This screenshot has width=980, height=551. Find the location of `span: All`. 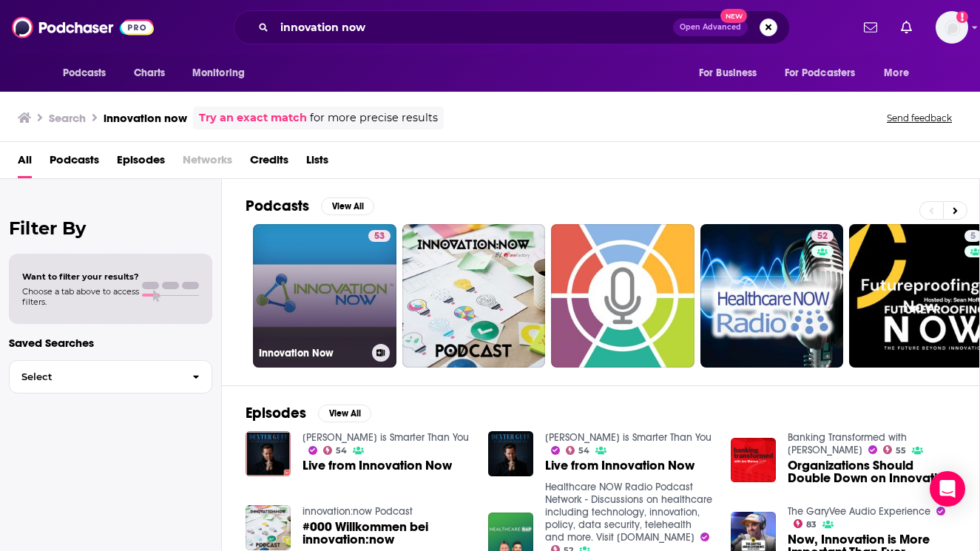

span: All is located at coordinates (24, 163).